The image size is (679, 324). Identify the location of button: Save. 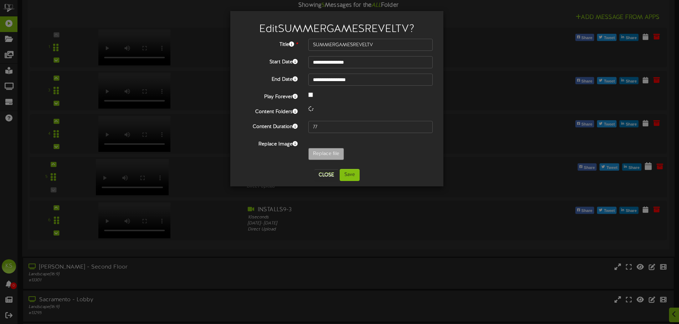
(349, 175).